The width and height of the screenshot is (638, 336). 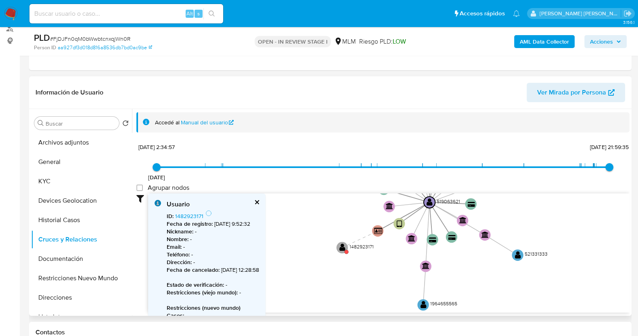 I want to click on span: Accedé al, so click(x=167, y=122).